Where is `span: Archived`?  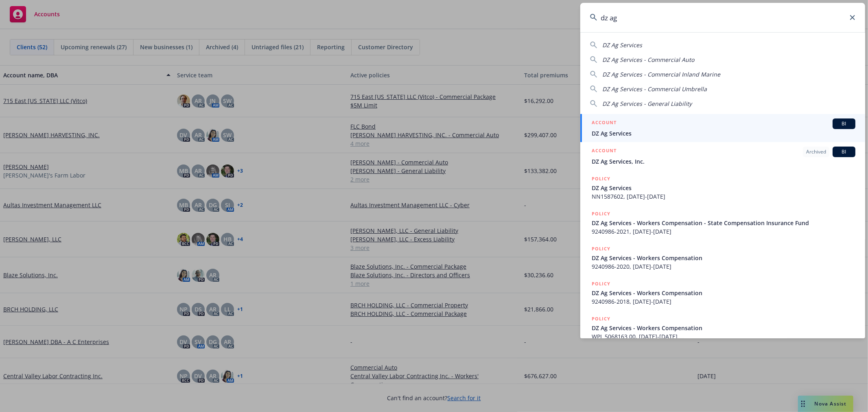 span: Archived is located at coordinates (816, 152).